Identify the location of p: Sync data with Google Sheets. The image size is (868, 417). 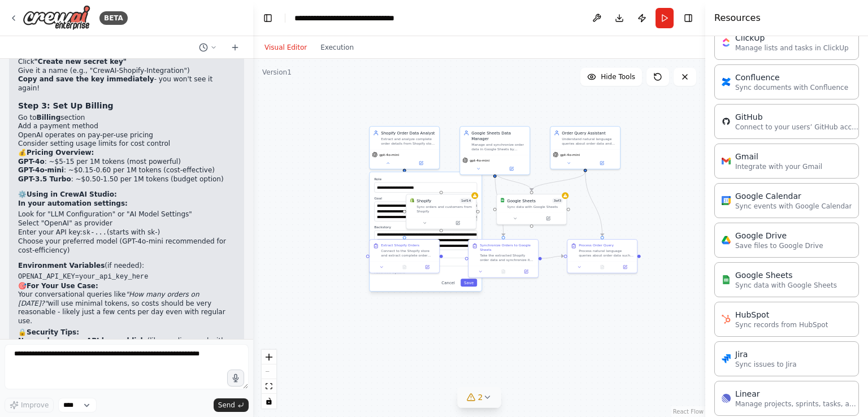
(786, 286).